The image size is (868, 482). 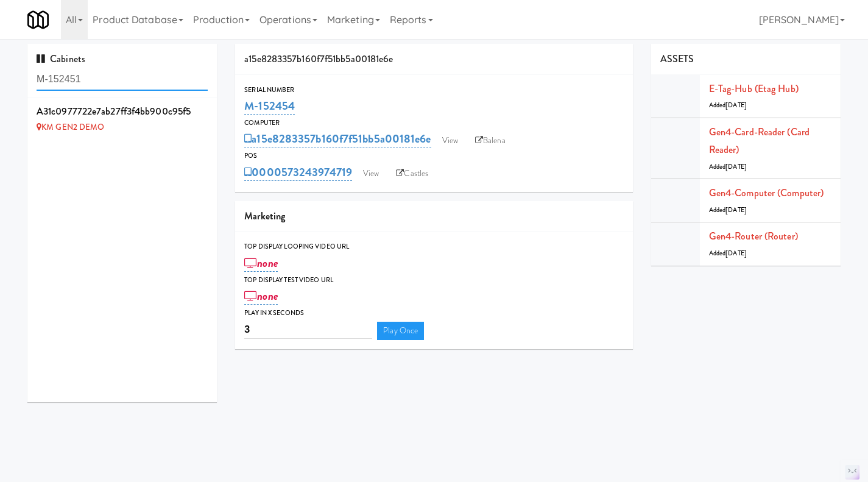 What do you see at coordinates (767, 193) in the screenshot?
I see `a: Gen4-computer (Computer)` at bounding box center [767, 193].